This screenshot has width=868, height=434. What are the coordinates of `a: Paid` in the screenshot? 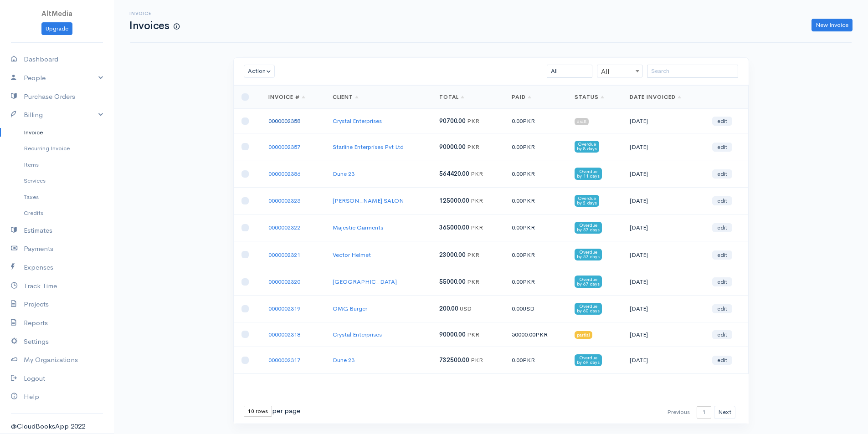 It's located at (521, 97).